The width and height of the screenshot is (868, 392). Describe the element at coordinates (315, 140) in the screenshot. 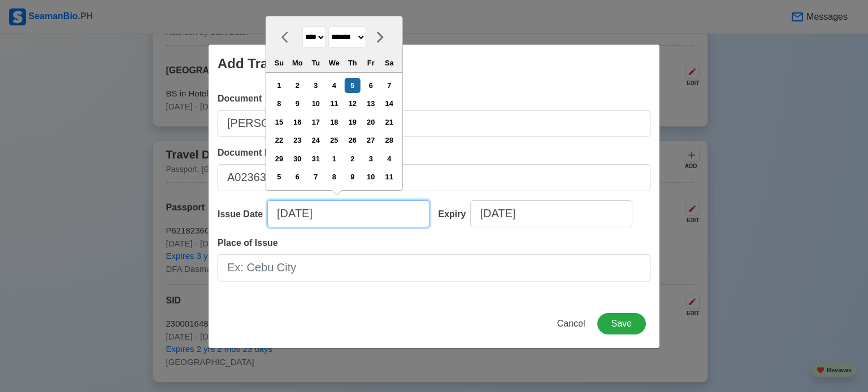

I see `div: Choose Tuesday, January 24th, 2023` at that location.